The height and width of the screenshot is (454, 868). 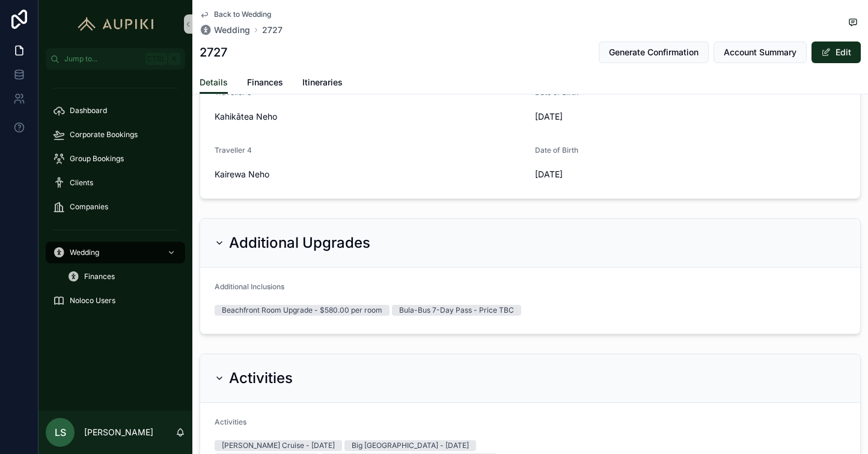 I want to click on h1: 2727, so click(x=213, y=53).